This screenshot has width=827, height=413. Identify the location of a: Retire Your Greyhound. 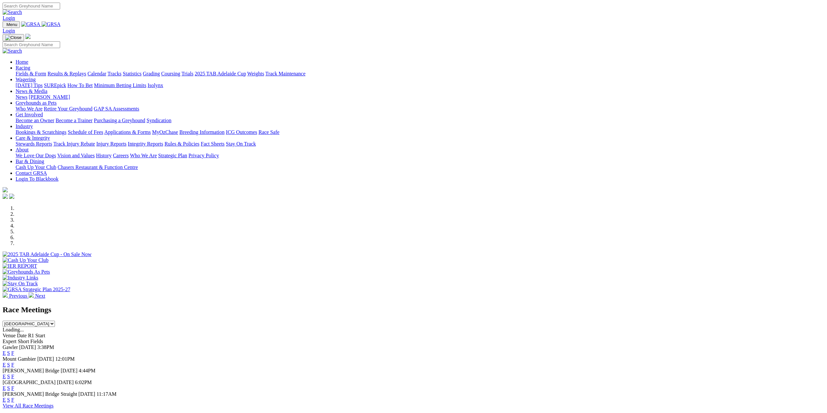
(68, 109).